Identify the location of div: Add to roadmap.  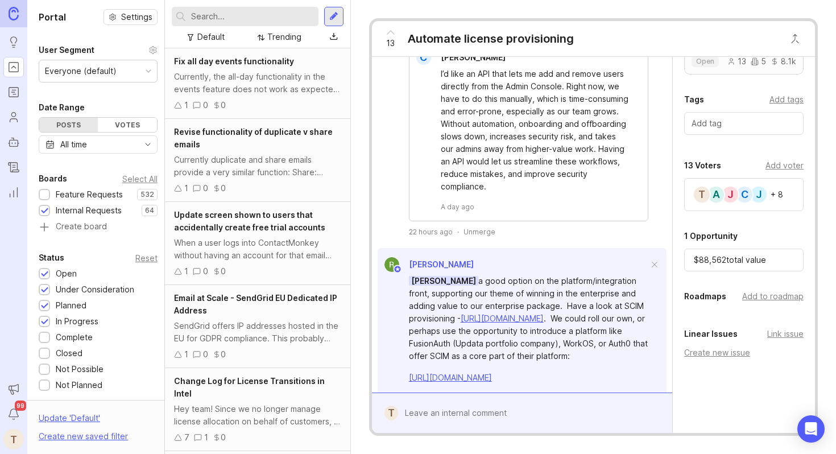
(773, 296).